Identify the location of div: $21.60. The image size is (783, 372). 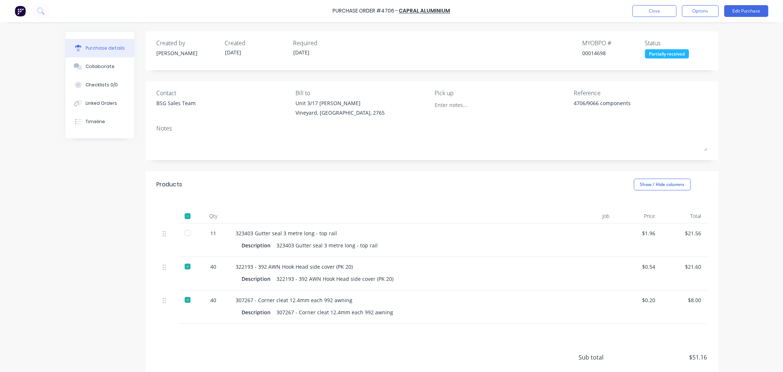
(685, 266).